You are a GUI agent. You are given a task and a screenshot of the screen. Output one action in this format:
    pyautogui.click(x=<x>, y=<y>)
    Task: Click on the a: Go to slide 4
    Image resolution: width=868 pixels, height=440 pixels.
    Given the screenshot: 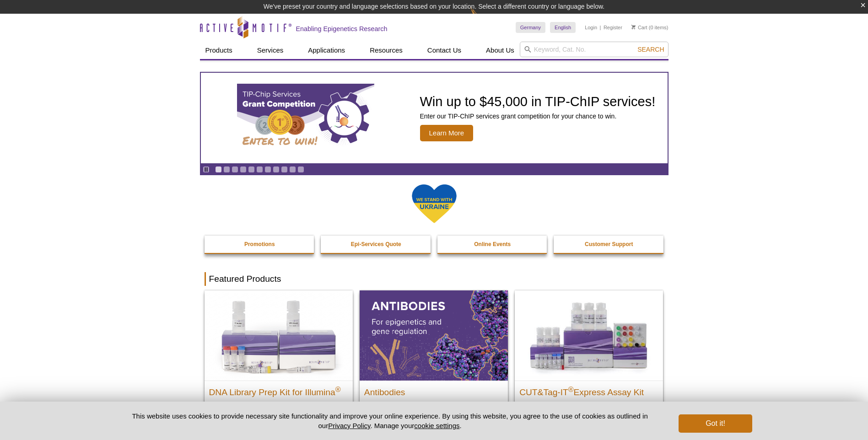 What is the action you would take?
    pyautogui.click(x=243, y=169)
    